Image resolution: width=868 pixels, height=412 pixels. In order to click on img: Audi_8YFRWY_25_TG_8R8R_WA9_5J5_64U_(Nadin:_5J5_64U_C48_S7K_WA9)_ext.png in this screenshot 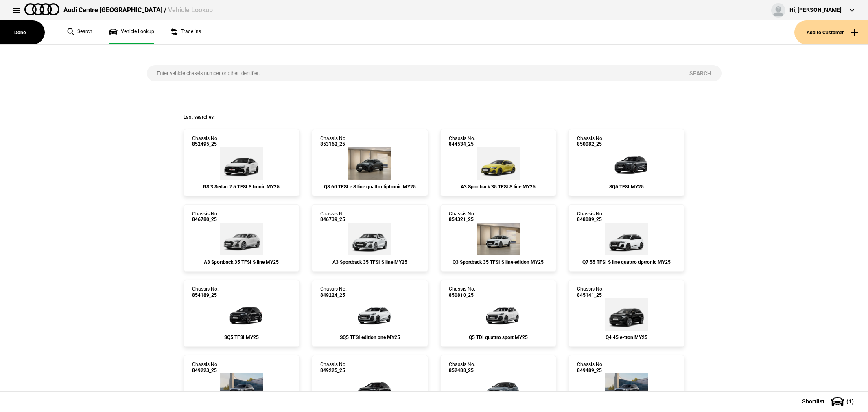, I will do `click(498, 390)`.